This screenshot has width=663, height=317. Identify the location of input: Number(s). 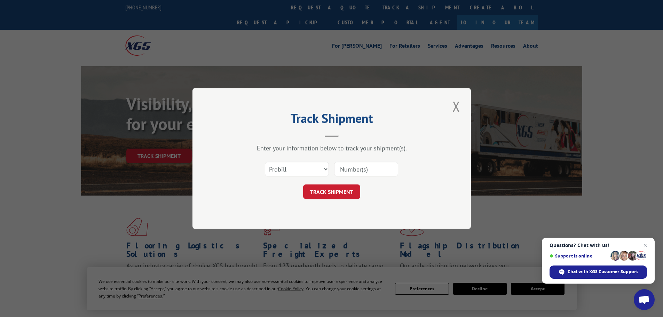
(366, 169).